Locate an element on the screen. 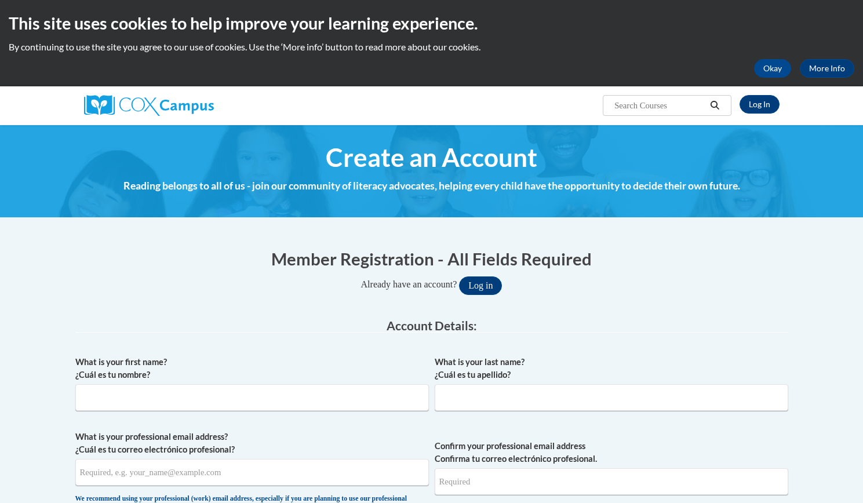 This screenshot has width=863, height=503. h2: This site uses cookies to help improve your learning experience. is located at coordinates (431, 23).